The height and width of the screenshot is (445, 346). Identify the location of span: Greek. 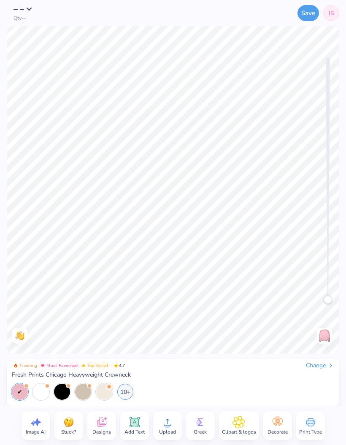
(200, 432).